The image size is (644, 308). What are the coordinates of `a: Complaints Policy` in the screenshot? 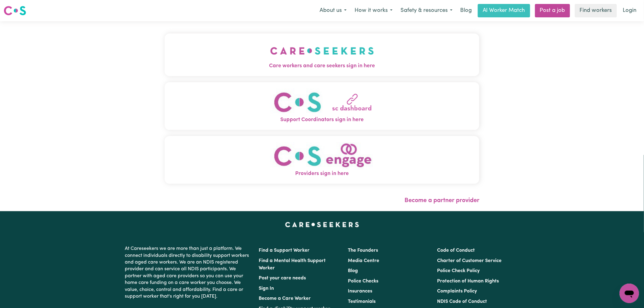 It's located at (457, 291).